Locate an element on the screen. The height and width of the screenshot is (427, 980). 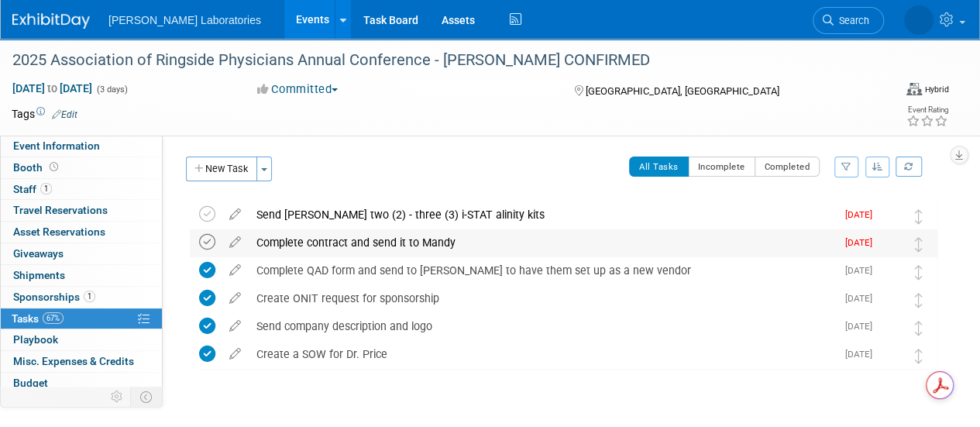
div: Create ONIT request for sponsorship is located at coordinates (543, 298).